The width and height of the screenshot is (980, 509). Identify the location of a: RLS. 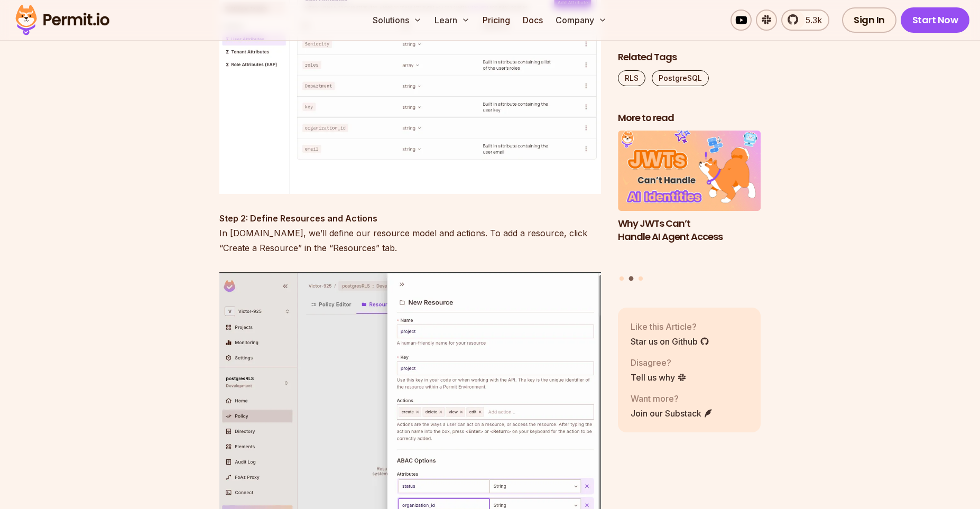
(632, 78).